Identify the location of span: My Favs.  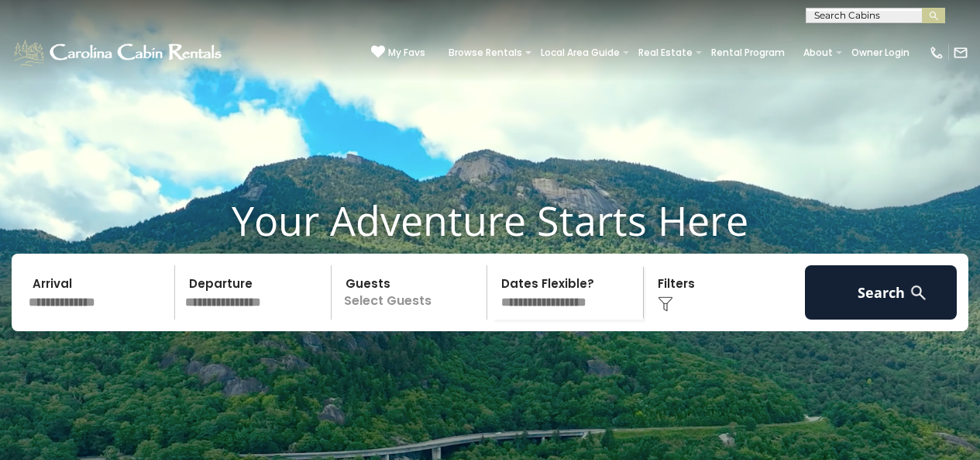
(407, 53).